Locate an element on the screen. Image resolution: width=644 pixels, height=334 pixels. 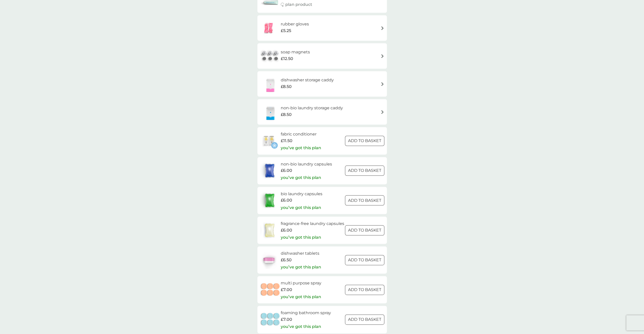
h6: rubber gloves is located at coordinates (295, 24).